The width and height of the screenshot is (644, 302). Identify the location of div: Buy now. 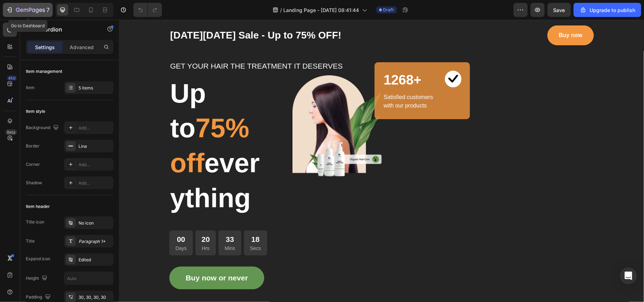
(452, 16).